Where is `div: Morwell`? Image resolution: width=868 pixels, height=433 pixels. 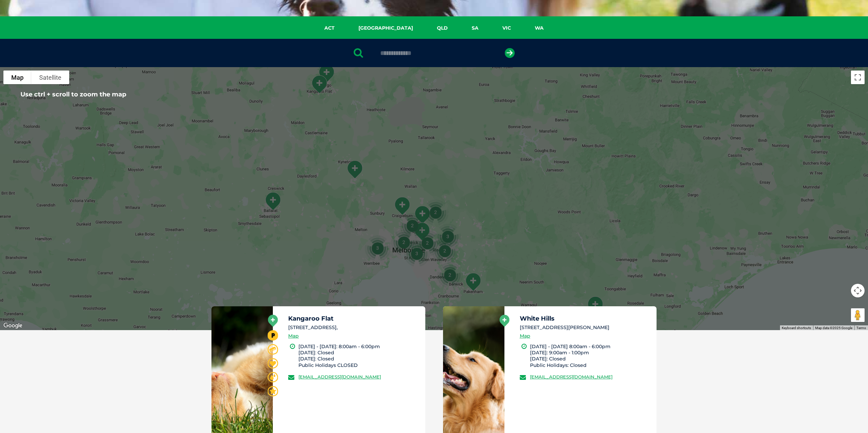
div: Morwell is located at coordinates (595, 305).